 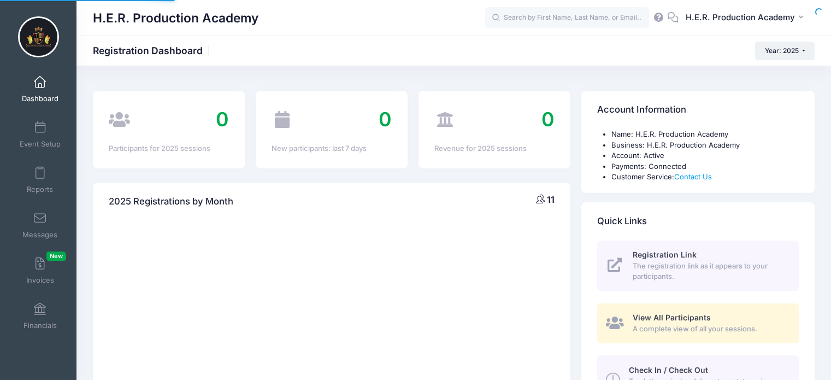 What do you see at coordinates (709, 271) in the screenshot?
I see `span: The registration link as it appears to your participants.` at bounding box center [709, 271].